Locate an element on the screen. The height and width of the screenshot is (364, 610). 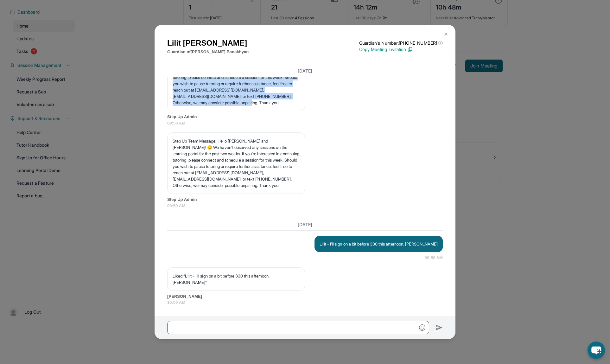
span: 10:00 AM is located at coordinates (305, 302).